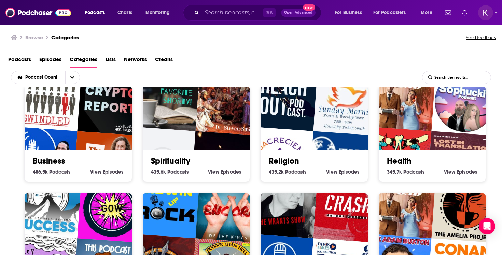 The image size is (502, 255). What do you see at coordinates (298, 13) in the screenshot?
I see `span: Open Advanced` at bounding box center [298, 13].